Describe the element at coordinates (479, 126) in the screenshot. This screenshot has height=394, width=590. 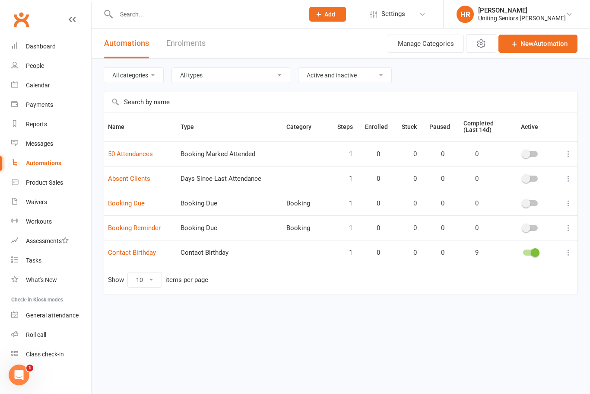
I see `span: Completed (Last 14d)` at that location.